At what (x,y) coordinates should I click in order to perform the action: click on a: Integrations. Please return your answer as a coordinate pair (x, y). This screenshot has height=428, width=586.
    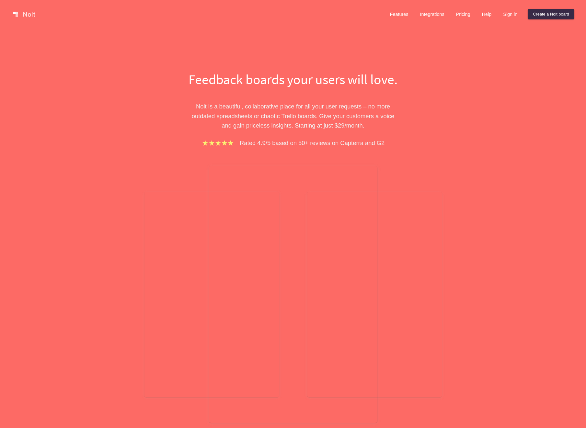
    Looking at the image, I should click on (432, 14).